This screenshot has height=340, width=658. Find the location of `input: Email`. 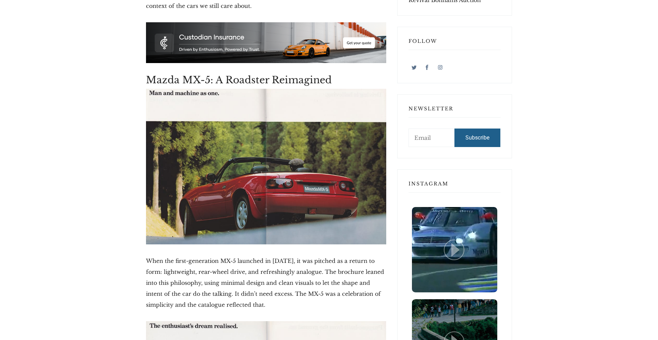

input: Email is located at coordinates (432, 138).